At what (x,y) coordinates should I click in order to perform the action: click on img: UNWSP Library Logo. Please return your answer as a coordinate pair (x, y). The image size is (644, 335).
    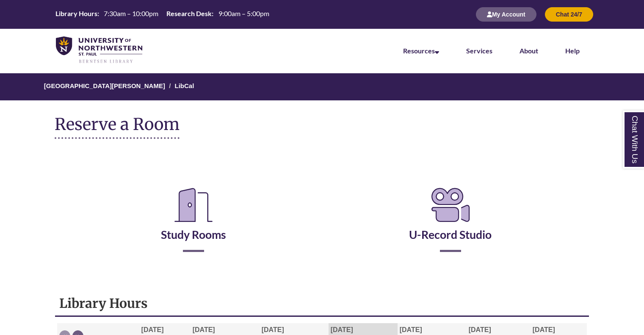
    Looking at the image, I should click on (99, 50).